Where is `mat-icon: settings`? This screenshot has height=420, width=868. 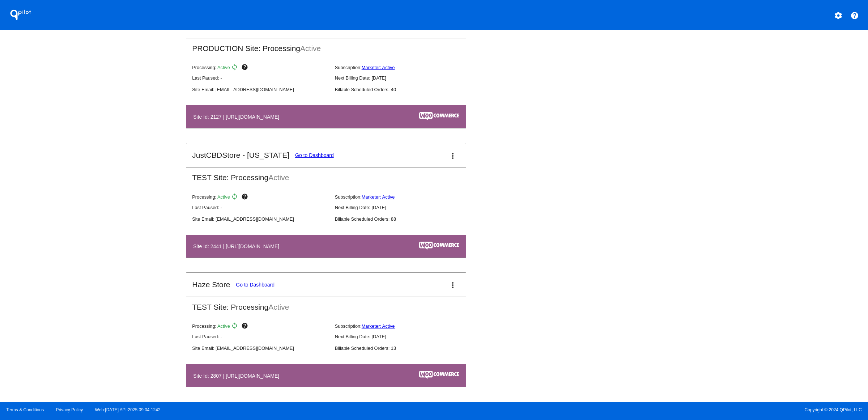
mat-icon: settings is located at coordinates (838, 16).